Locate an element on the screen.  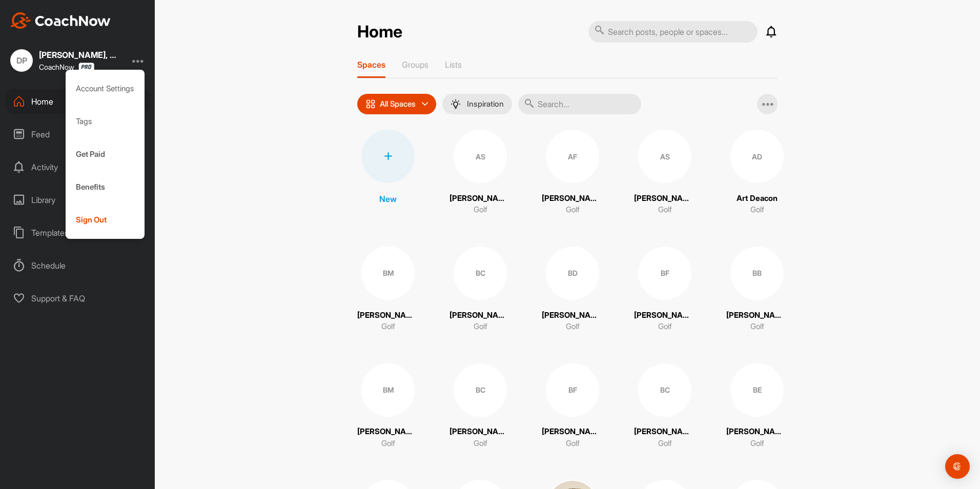
div: Get Paid is located at coordinates (105, 155).